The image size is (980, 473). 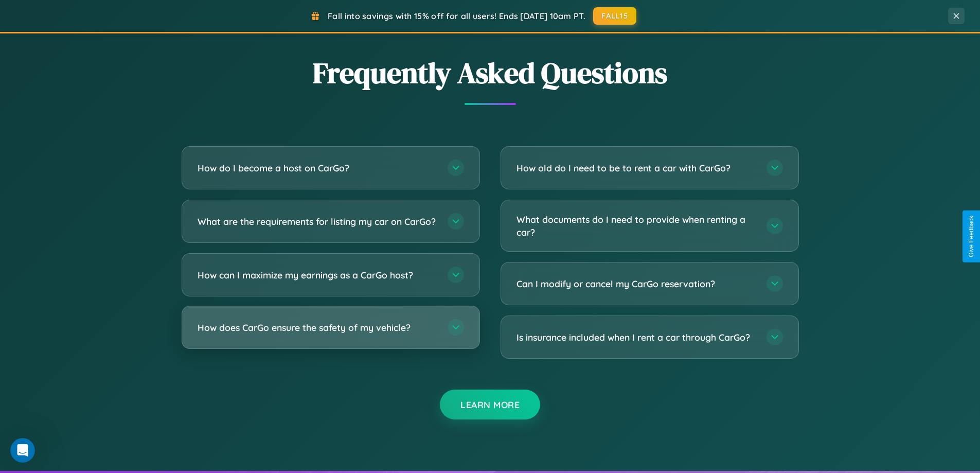 I want to click on h3: What documents do I need to provide when renting a car?, so click(x=637, y=226).